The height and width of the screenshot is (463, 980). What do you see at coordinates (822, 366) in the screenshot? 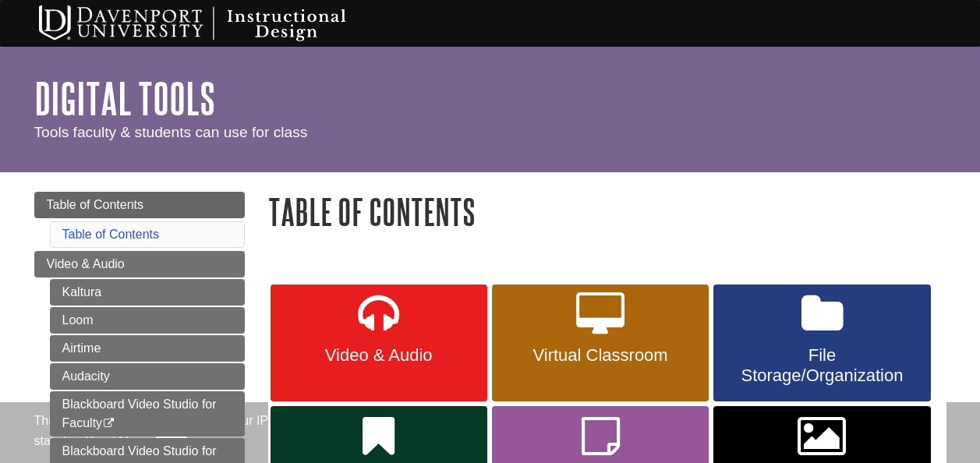
I see `span: File Storage/Organization` at bounding box center [822, 366].